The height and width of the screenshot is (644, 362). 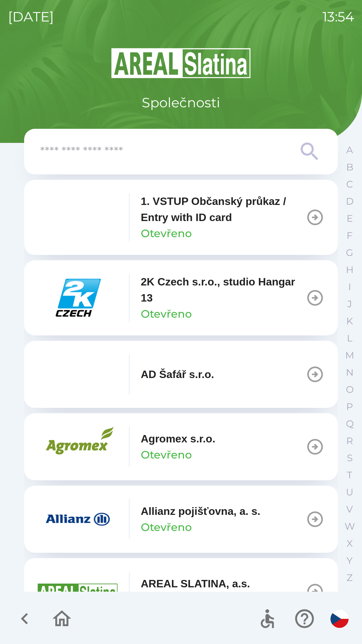 I want to click on p: I, so click(x=350, y=287).